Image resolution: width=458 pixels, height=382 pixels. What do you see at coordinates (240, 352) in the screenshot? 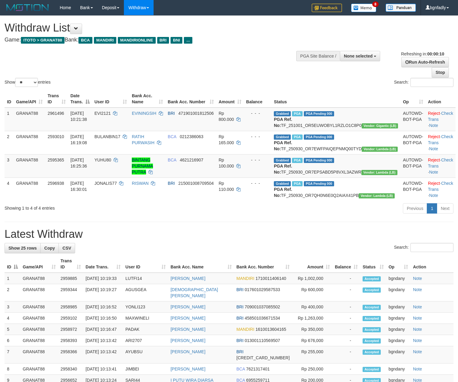
I see `span: BRI` at bounding box center [240, 352].